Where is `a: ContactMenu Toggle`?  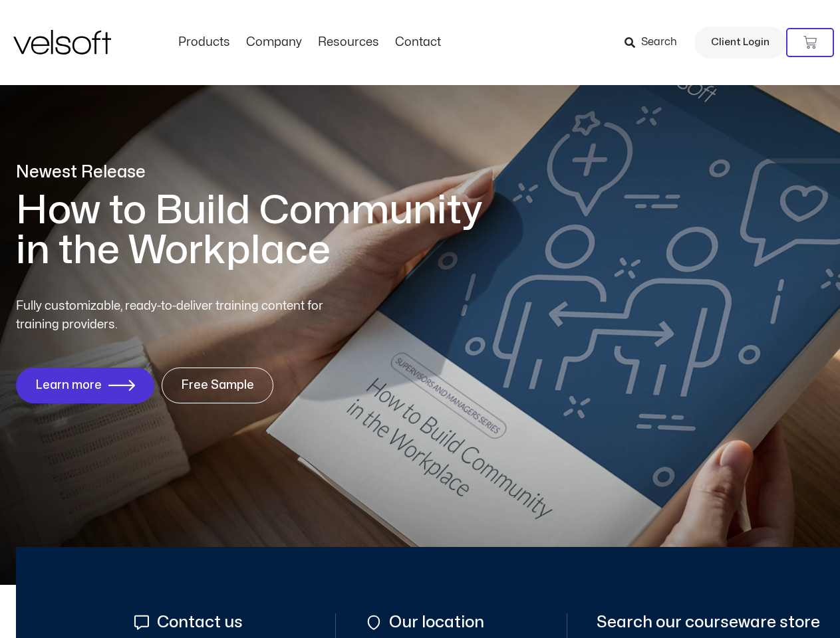
a: ContactMenu Toggle is located at coordinates (418, 42).